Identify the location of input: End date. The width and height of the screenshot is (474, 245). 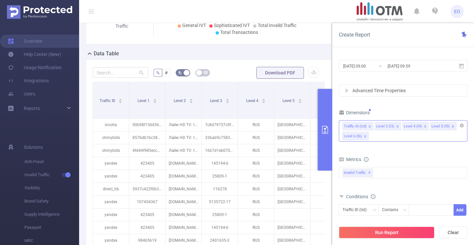
(414, 66).